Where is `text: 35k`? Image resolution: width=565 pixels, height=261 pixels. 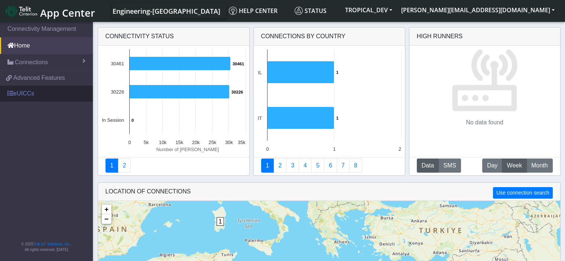
text: 35k is located at coordinates (241, 142).